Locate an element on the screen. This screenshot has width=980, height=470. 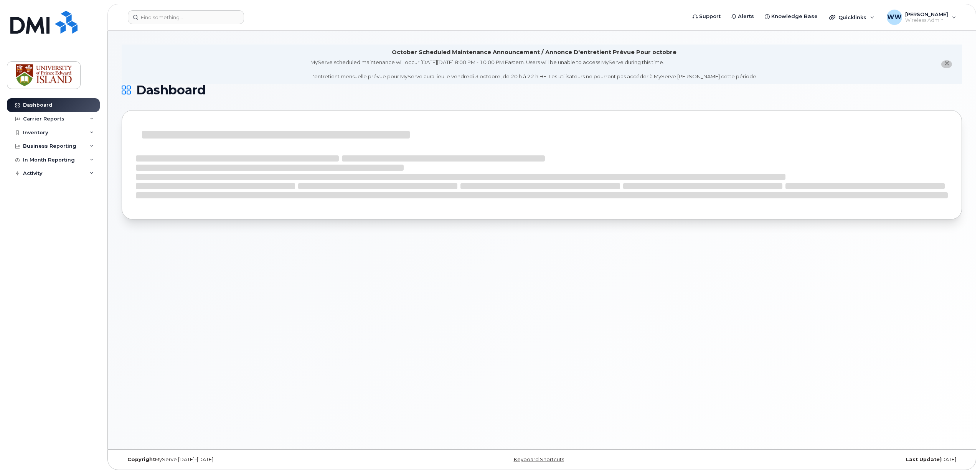
strong: Last Update is located at coordinates (923, 459).